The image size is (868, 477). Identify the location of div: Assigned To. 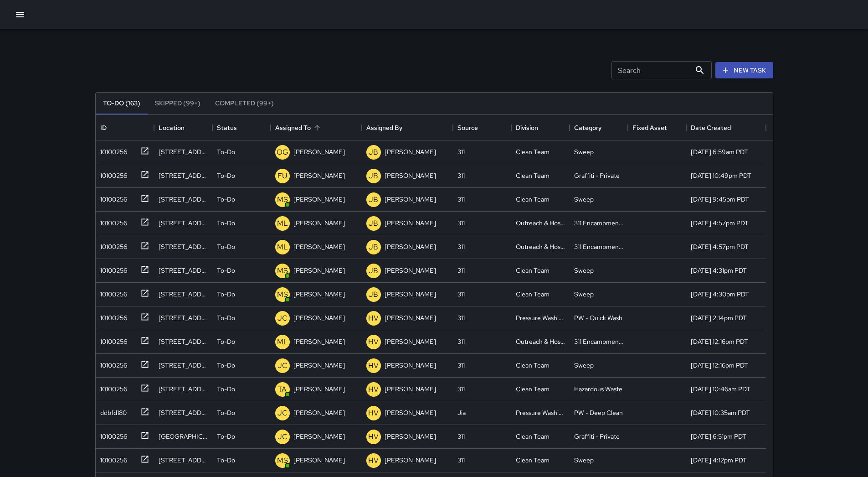
(316, 128).